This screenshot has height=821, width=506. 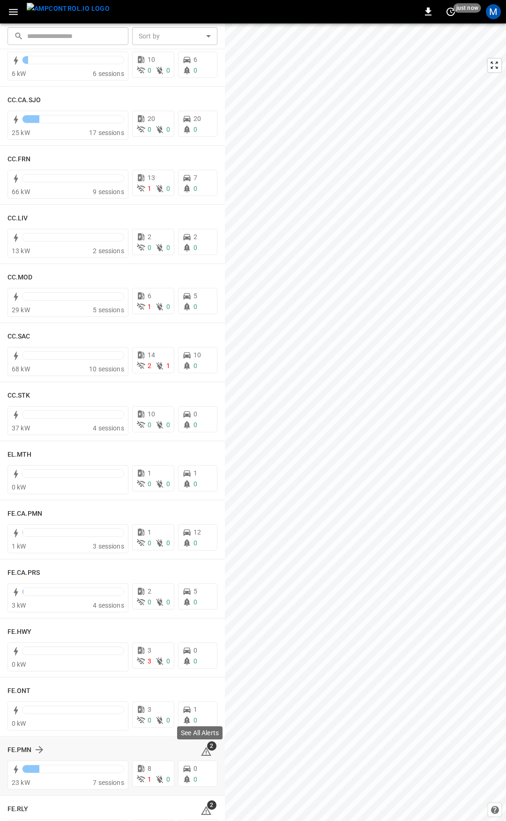 What do you see at coordinates (21, 133) in the screenshot?
I see `span: 25 kW` at bounding box center [21, 133].